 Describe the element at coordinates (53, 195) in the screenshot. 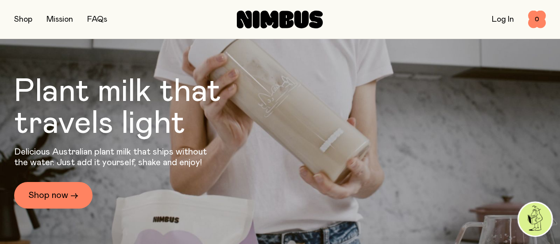

I see `a: Shop now →` at that location.